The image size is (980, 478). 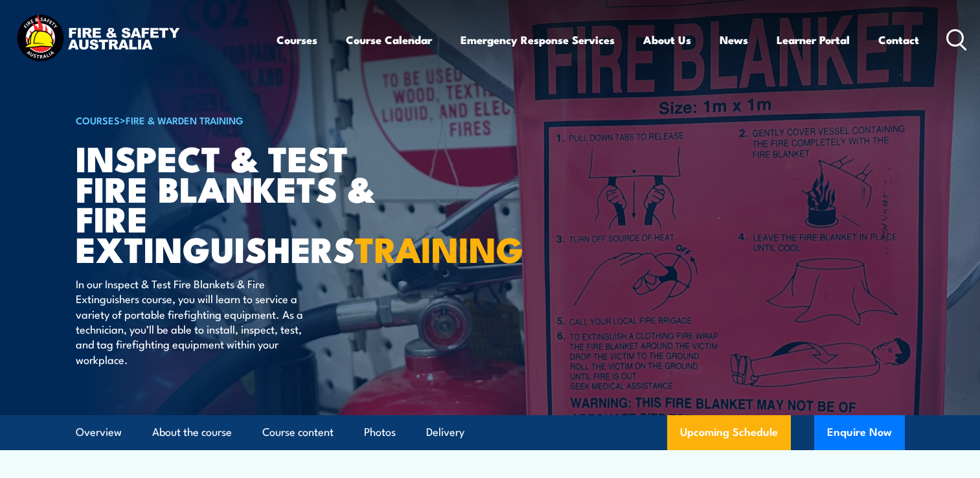 I want to click on a: Courses, so click(x=297, y=39).